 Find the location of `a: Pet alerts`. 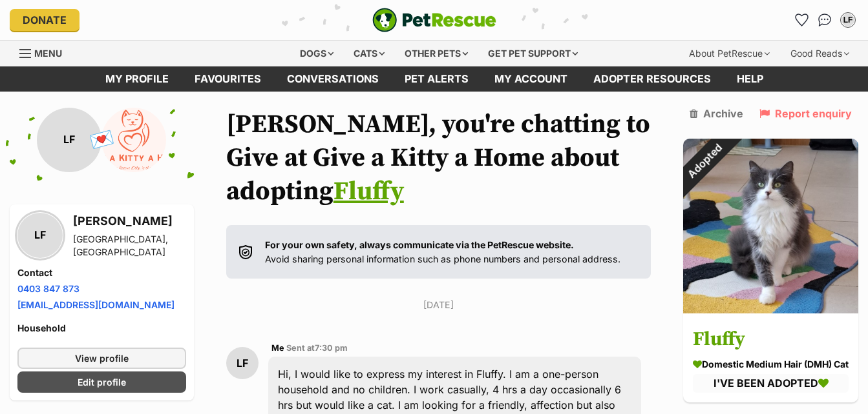

a: Pet alerts is located at coordinates (436, 79).